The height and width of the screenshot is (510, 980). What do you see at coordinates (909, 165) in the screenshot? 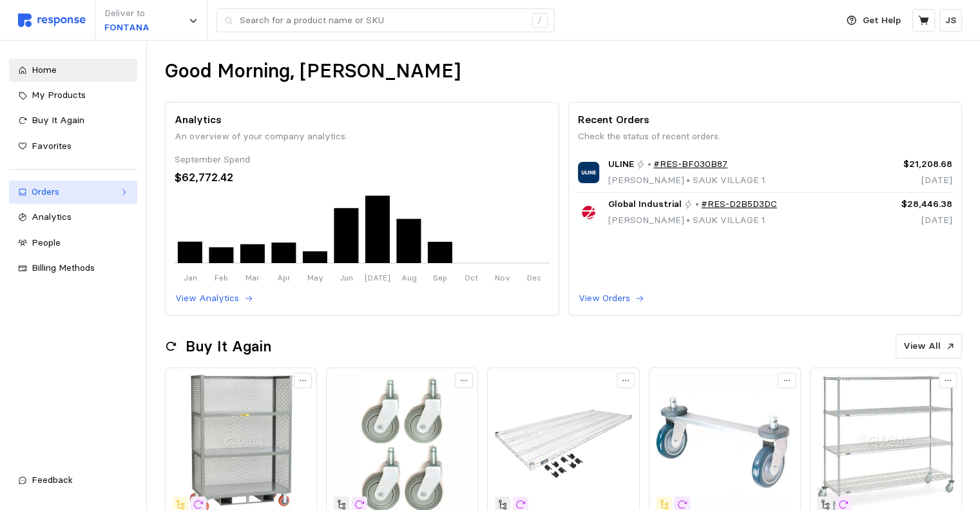
I see `p: $21,208.68` at bounding box center [909, 165].